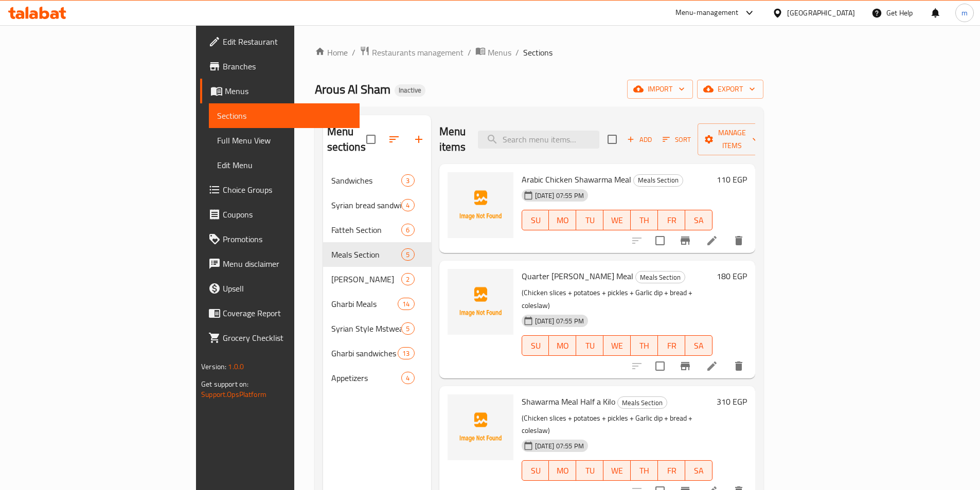 The height and width of the screenshot is (490, 980). I want to click on a: Edit menu item, so click(712, 367).